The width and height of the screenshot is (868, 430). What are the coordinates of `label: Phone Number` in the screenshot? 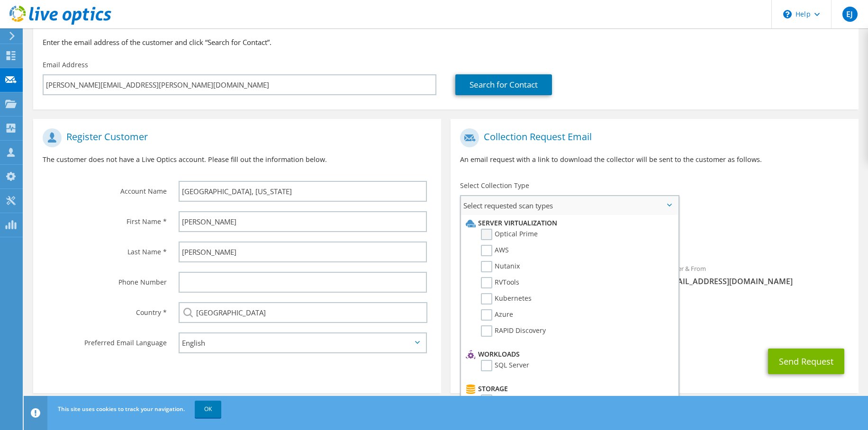 It's located at (105, 280).